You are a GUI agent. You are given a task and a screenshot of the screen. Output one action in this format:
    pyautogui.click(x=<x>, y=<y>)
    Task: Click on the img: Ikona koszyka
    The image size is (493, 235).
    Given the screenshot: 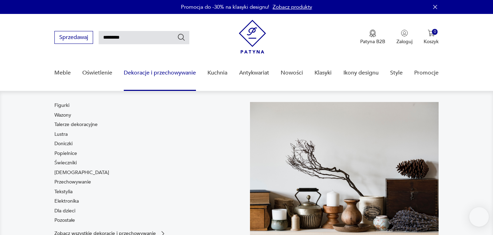 What is the action you would take?
    pyautogui.click(x=431, y=33)
    